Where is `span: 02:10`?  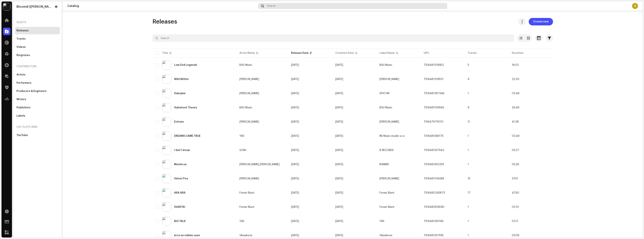 span: 02:10 is located at coordinates (515, 207).